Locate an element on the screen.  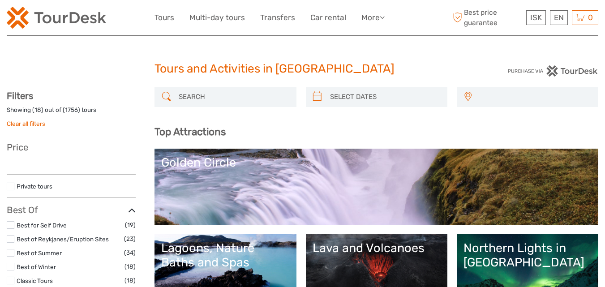
input: SEARCH is located at coordinates (233, 97).